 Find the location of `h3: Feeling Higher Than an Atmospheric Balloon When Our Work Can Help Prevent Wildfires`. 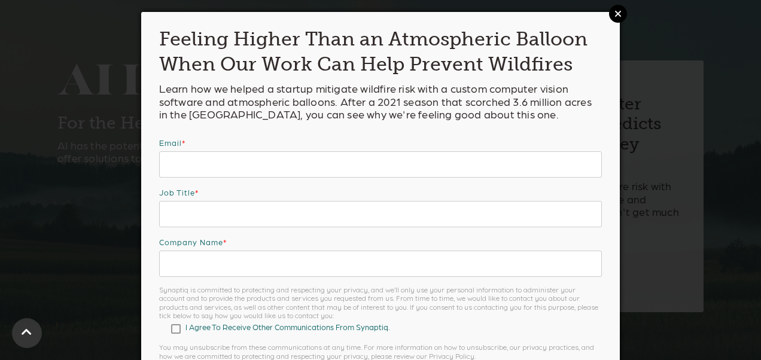

h3: Feeling Higher Than an Atmospheric Balloon When Our Work Can Help Prevent Wildfires is located at coordinates (381, 51).